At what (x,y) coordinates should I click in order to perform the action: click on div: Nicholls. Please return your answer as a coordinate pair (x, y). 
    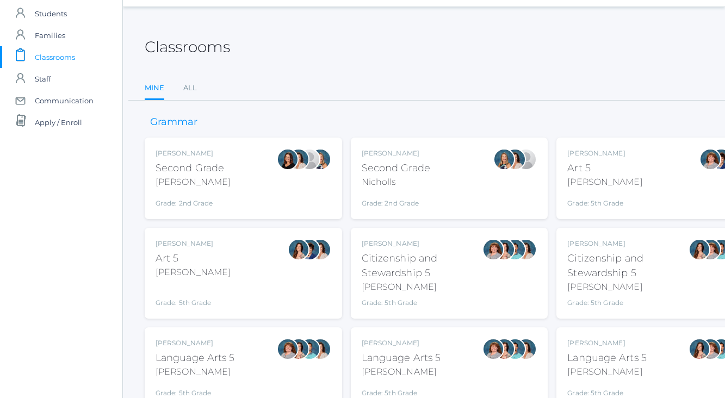
    Looking at the image, I should click on (396, 182).